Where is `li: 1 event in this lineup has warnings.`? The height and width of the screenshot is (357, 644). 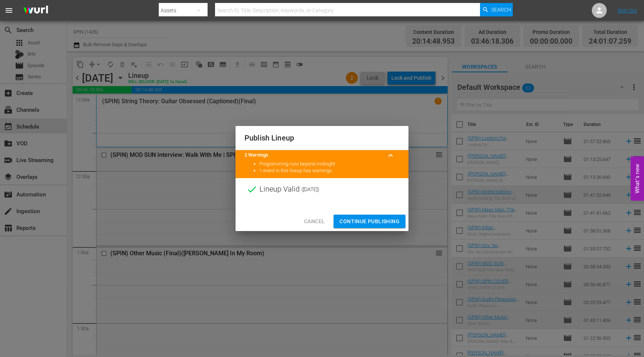 li: 1 event in this lineup has warnings. is located at coordinates (329, 171).